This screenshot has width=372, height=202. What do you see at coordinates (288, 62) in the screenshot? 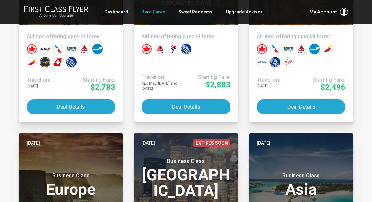
I see `div: Virgin Atlantic` at bounding box center [288, 62].